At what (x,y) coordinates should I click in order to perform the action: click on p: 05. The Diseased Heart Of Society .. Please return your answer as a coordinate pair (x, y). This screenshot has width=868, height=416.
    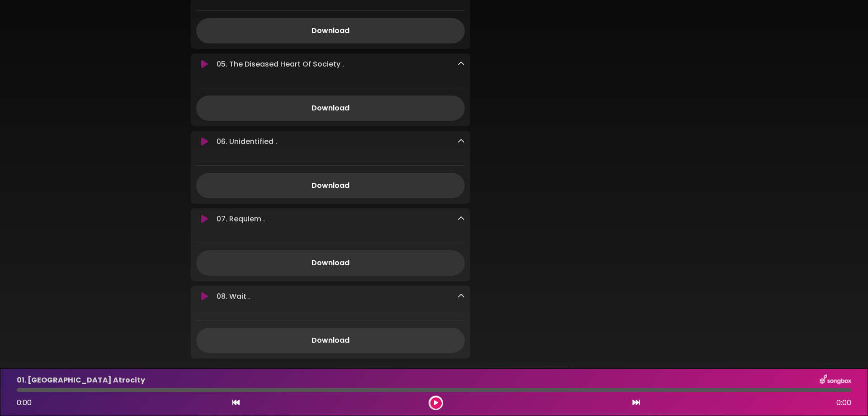
    Looking at the image, I should click on (280, 64).